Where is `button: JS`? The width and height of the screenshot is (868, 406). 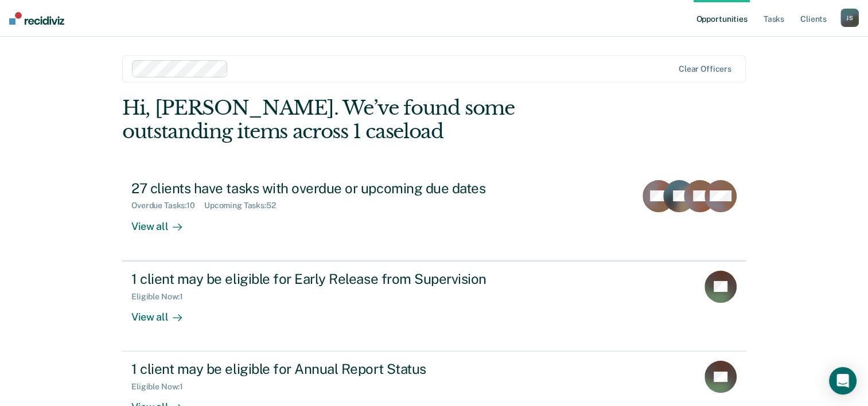
button: JS is located at coordinates (849, 18).